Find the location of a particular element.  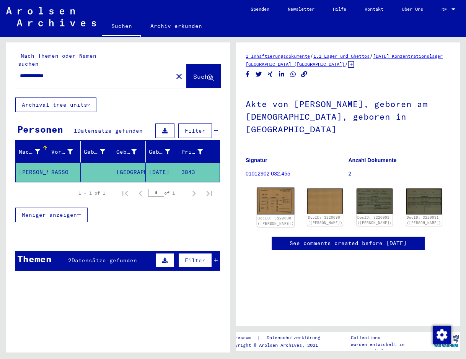

span: Weniger anzeigen is located at coordinates (49, 215).